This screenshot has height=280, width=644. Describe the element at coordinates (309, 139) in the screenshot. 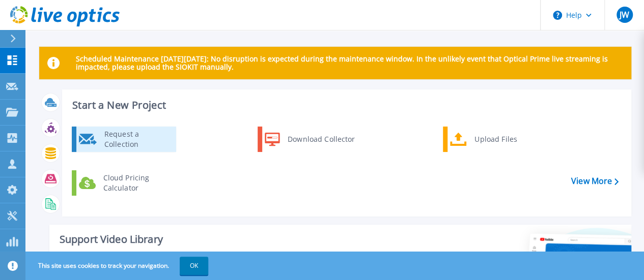

I see `a: Download Collector` at that location.